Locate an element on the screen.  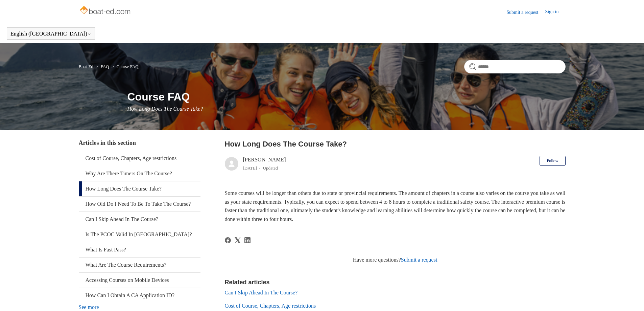
a: Why Are There Timers On The Course? is located at coordinates (140, 174).